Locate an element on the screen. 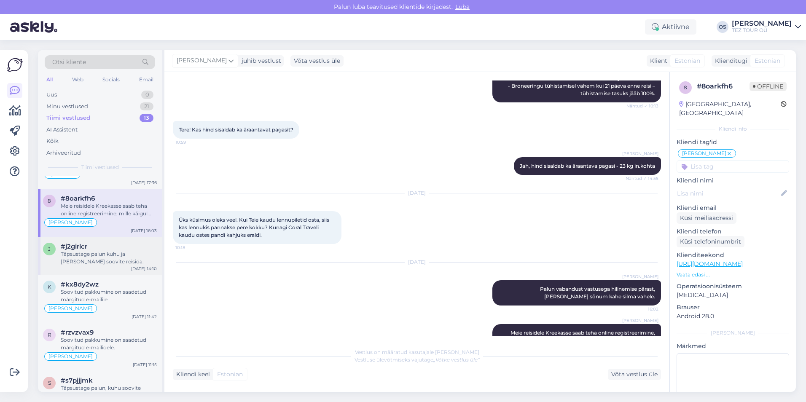 The height and width of the screenshot is (402, 806). p: Klienditeekond is located at coordinates (733, 255).